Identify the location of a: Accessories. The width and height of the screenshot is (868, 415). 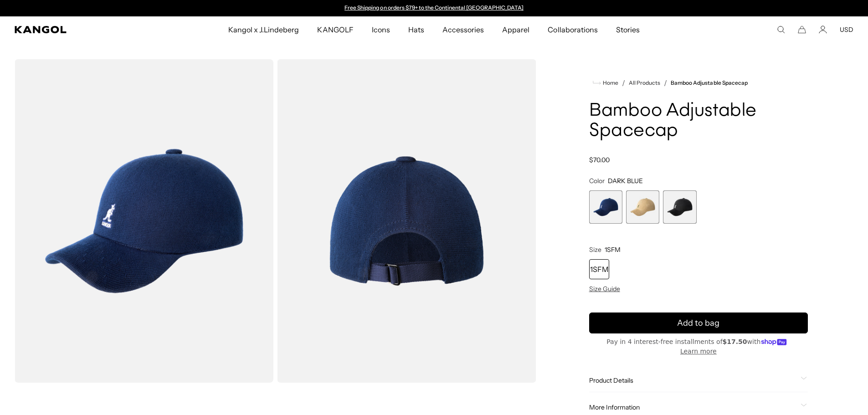
(463, 30).